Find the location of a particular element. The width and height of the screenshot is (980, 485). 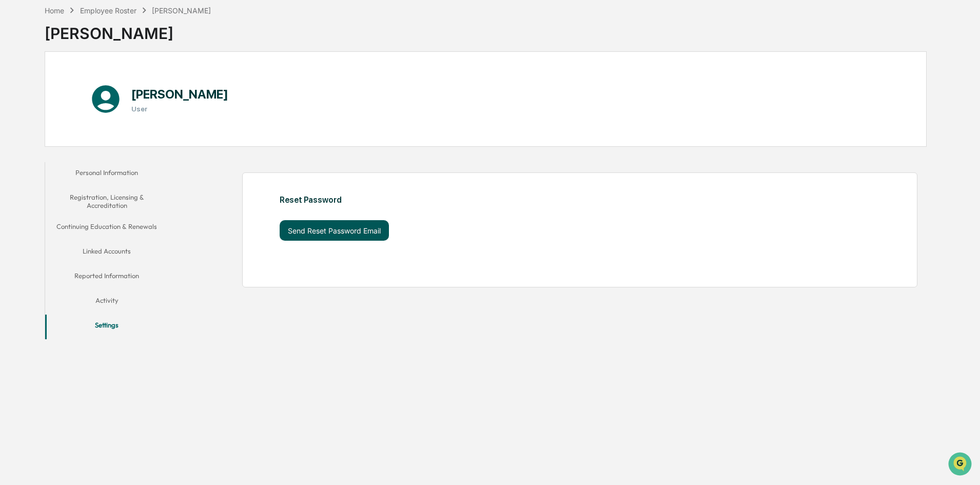

span: Pylon is located at coordinates (113, 177).